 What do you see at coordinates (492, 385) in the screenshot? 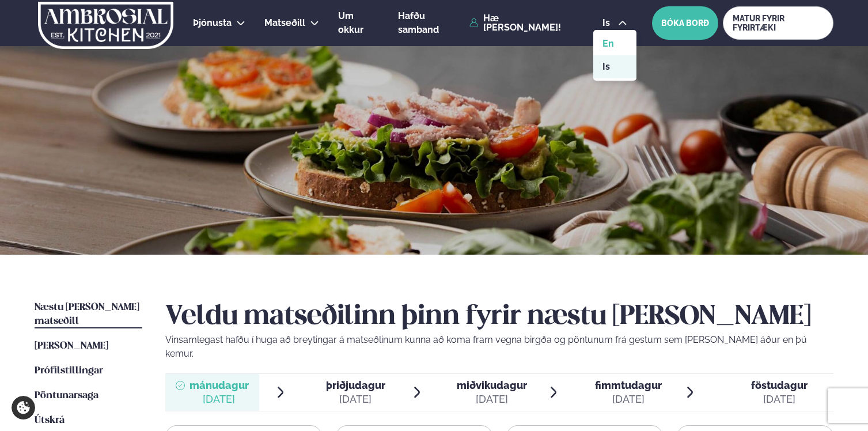
I see `span: miðvikudagur` at bounding box center [492, 385].